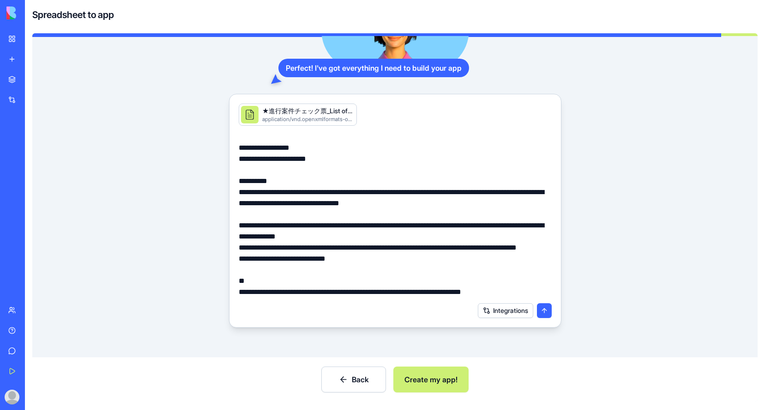 This screenshot has height=410, width=765. Describe the element at coordinates (73, 15) in the screenshot. I see `h4: Spreadsheet to app` at that location.